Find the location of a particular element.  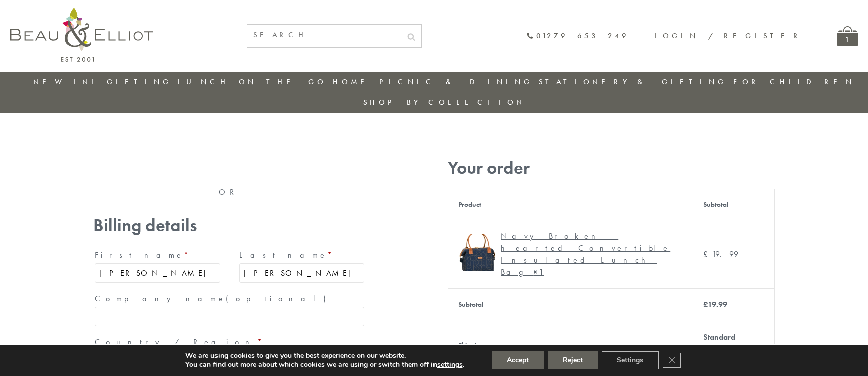

button: Accept is located at coordinates (518, 360).